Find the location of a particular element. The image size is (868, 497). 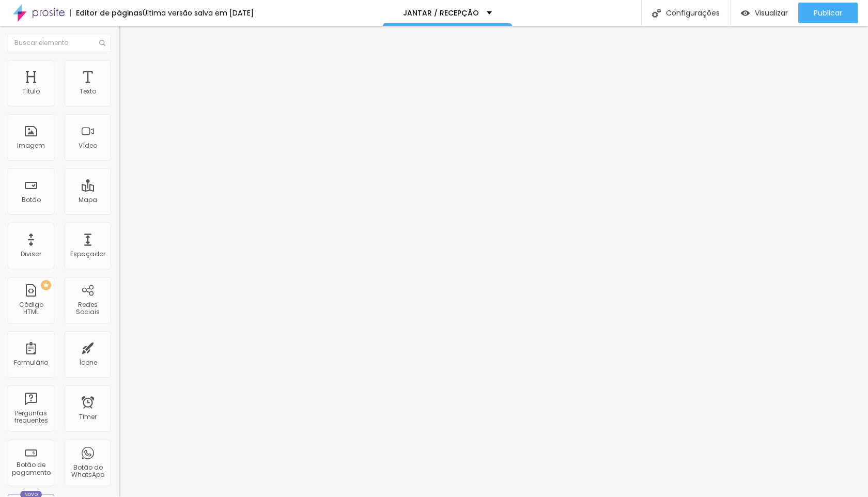

div: Imagem is located at coordinates (31, 145).